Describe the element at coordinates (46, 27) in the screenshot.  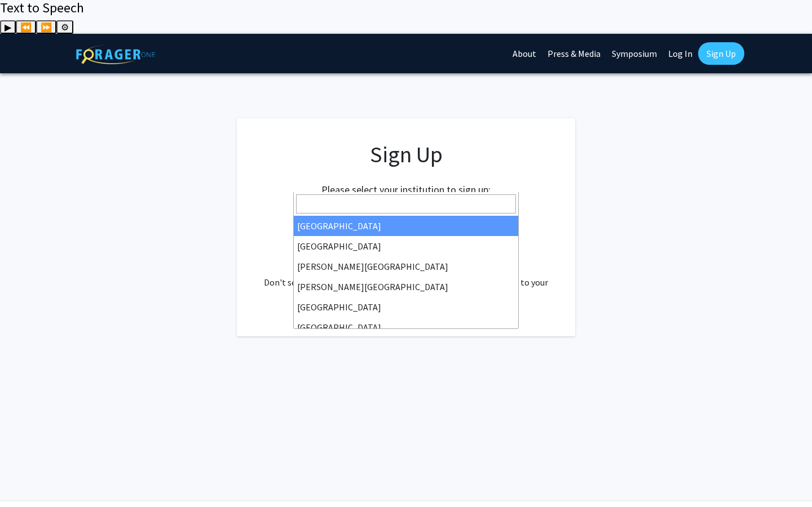
I see `button: Forward` at that location.